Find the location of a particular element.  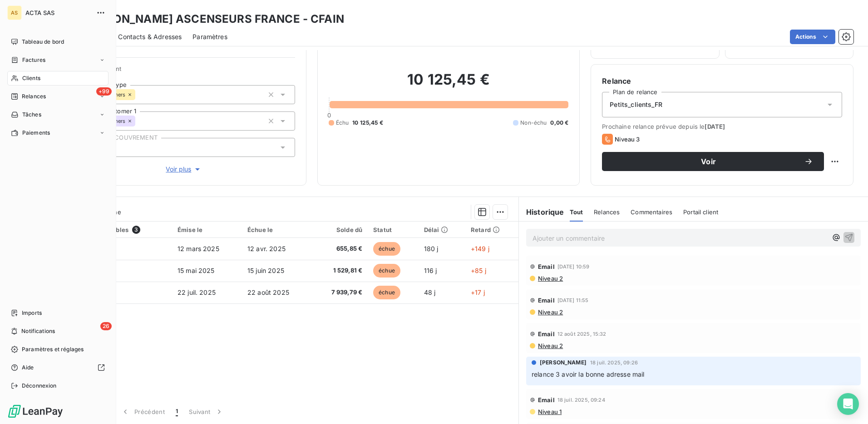

span: Petits_clients_FR is located at coordinates (636, 105).